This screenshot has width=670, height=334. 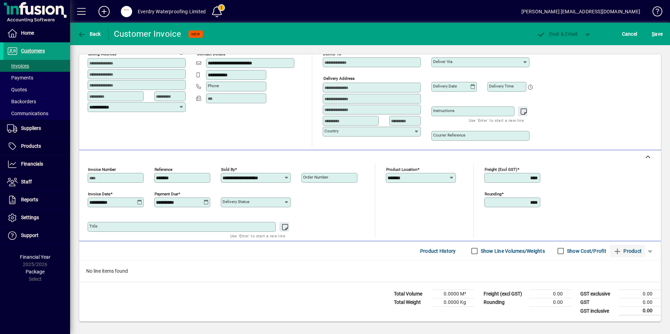 What do you see at coordinates (126, 12) in the screenshot?
I see `button: Profile` at bounding box center [126, 12].